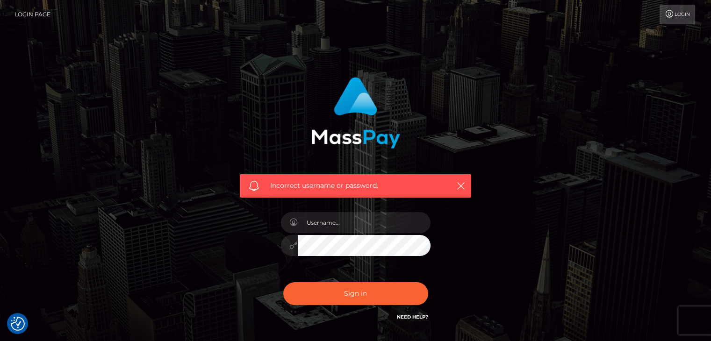 The height and width of the screenshot is (341, 711). Describe the element at coordinates (356, 113) in the screenshot. I see `img: MassPay Login` at that location.